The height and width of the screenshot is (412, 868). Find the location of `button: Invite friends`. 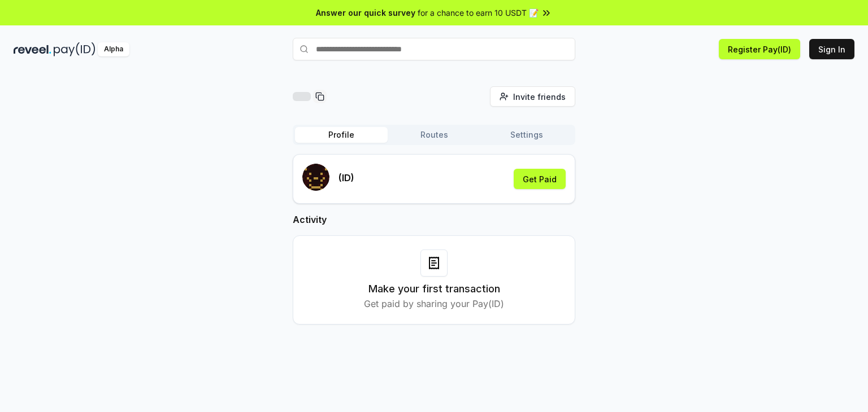

button: Invite friends is located at coordinates (533, 97).